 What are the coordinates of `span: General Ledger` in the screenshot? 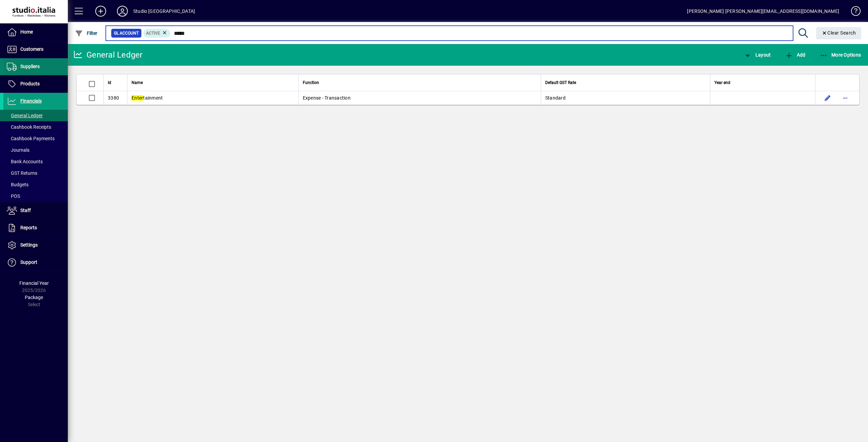 It's located at (25, 116).